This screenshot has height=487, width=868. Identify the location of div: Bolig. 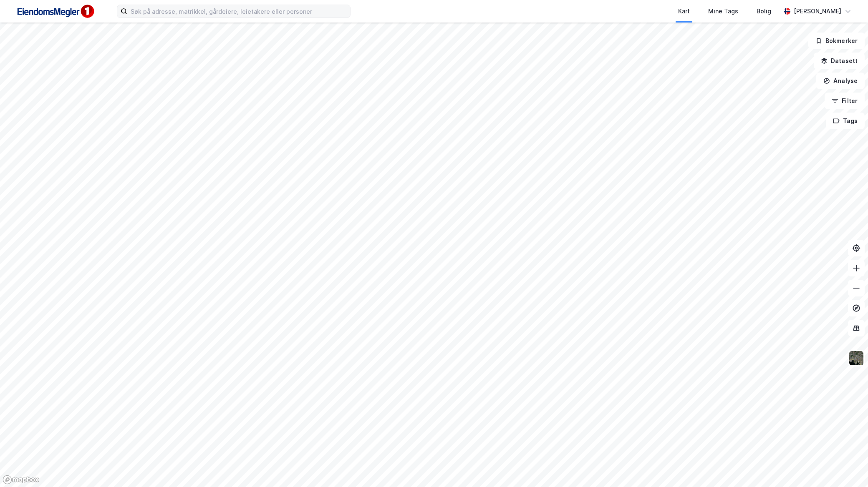
(764, 11).